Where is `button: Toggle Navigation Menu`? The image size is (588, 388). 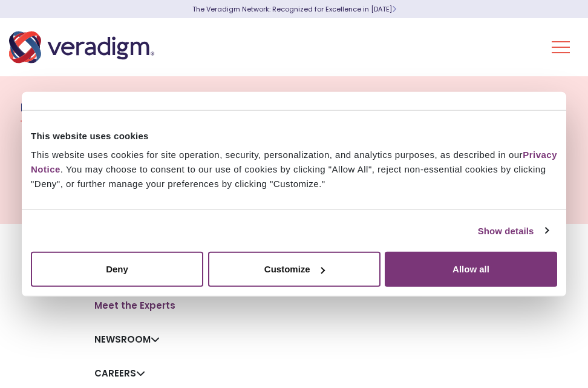
button: Toggle Navigation Menu is located at coordinates (561, 47).